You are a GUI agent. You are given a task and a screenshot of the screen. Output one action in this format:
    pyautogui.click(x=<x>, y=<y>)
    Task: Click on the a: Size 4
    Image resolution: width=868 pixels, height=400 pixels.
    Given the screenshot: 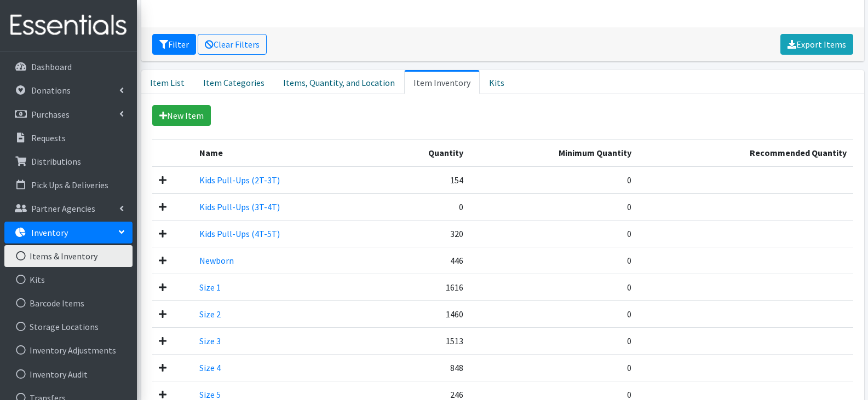 What is the action you would take?
    pyautogui.click(x=209, y=368)
    